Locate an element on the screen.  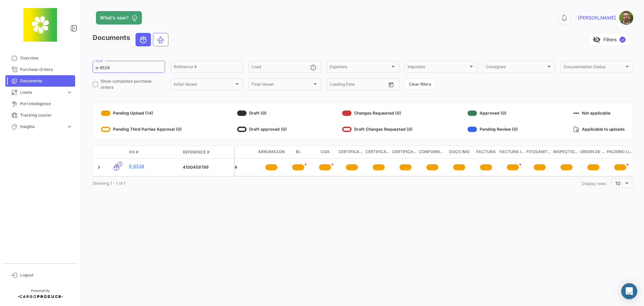
datatable-header-cell: Docs IMO is located at coordinates (459, 152).